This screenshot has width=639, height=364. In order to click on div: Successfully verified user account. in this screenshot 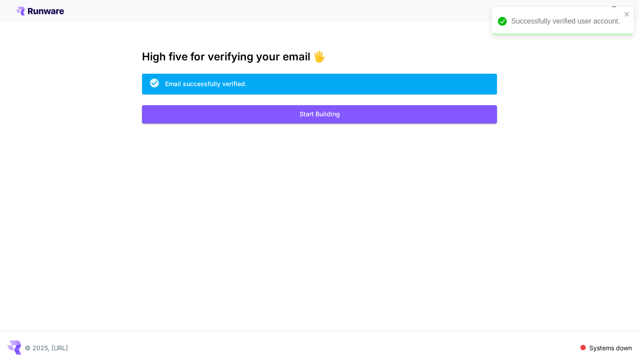, I will do `click(566, 21)`.